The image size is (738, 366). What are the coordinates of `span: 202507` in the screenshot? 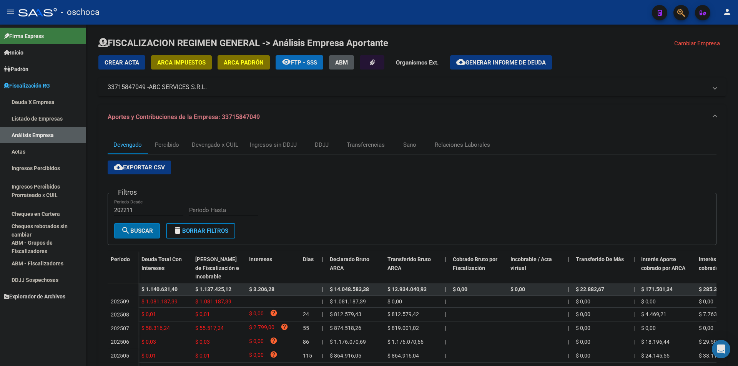 It's located at (120, 328).